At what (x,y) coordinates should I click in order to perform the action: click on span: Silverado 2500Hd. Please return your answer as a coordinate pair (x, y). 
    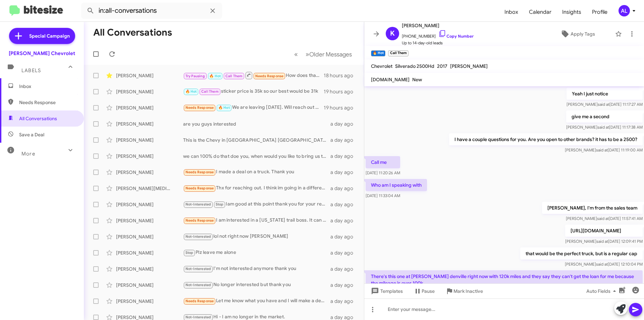
    Looking at the image, I should click on (415, 66).